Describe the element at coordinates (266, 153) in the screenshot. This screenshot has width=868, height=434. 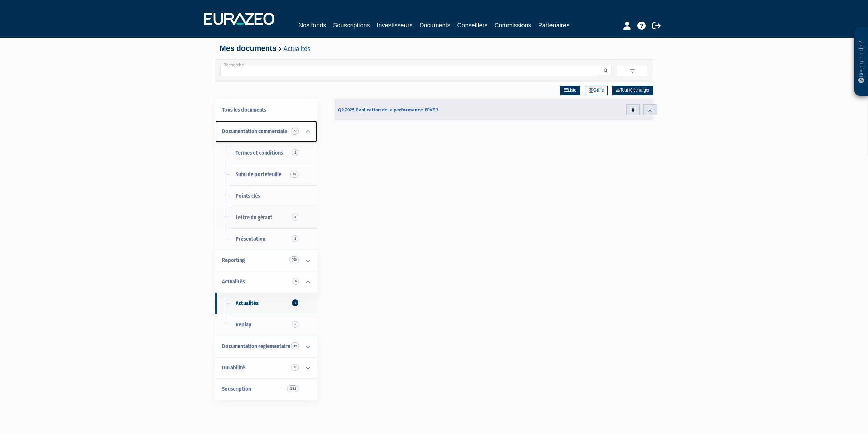
I see `a: Termes et conditions2` at that location.